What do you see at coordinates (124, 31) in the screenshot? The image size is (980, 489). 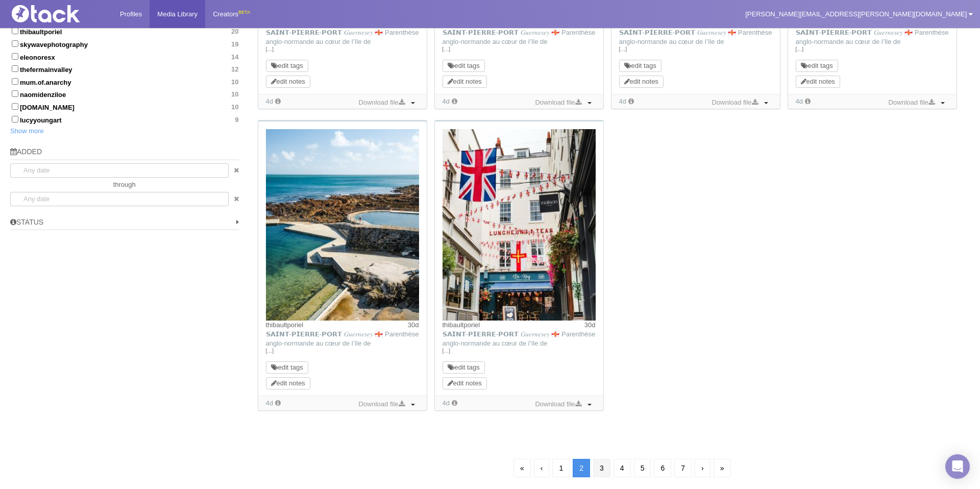 I see `label: thibaultporiel` at bounding box center [124, 31].